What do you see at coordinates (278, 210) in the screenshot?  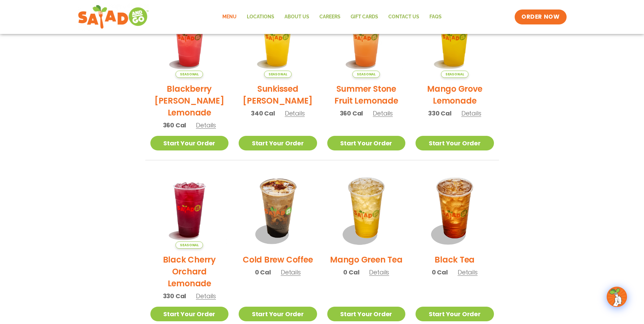 I see `img: Product photo for Cold Brew Coffee` at bounding box center [278, 210].